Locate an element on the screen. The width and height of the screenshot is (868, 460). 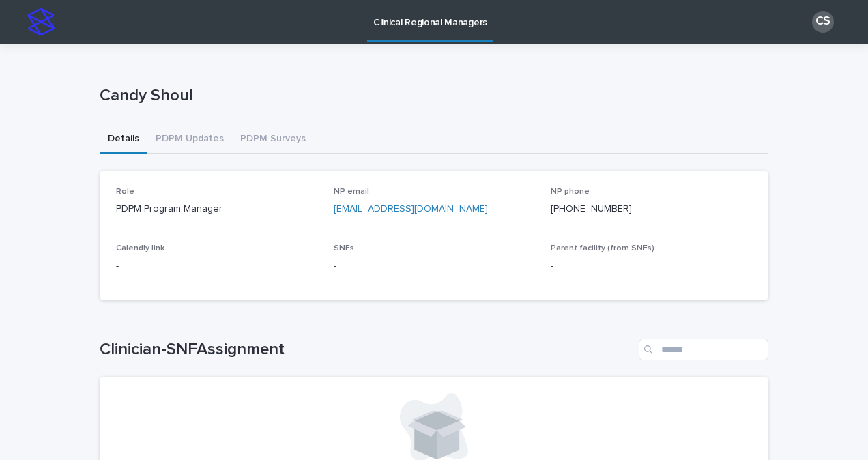
p: PDPM Program Manager is located at coordinates (216, 209).